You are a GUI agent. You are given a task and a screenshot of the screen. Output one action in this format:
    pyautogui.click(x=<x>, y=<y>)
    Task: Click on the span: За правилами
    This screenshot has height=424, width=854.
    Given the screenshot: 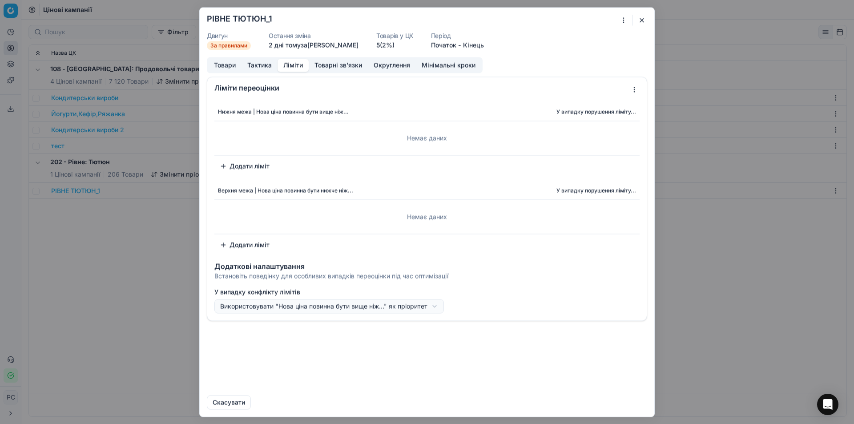 What is the action you would take?
    pyautogui.click(x=229, y=45)
    